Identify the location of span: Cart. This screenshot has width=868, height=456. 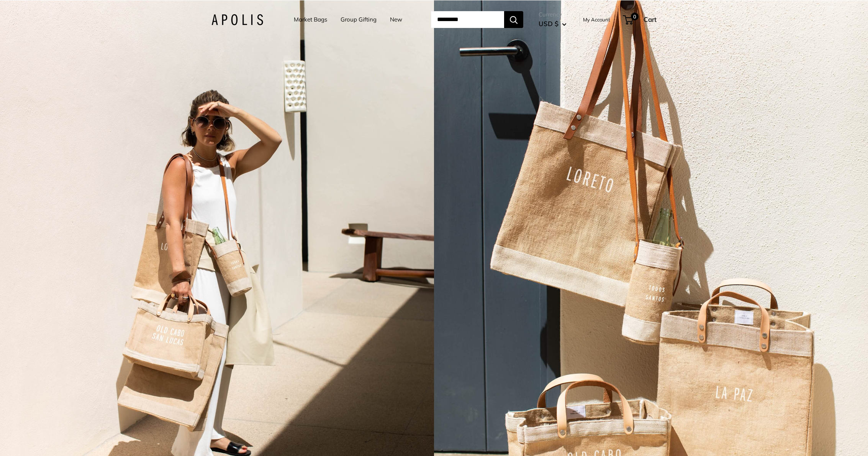
(650, 19).